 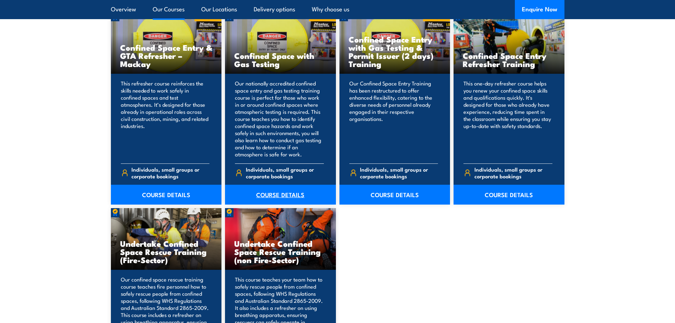 I want to click on h3: Confined Space Entry Refresher Training, so click(x=509, y=60).